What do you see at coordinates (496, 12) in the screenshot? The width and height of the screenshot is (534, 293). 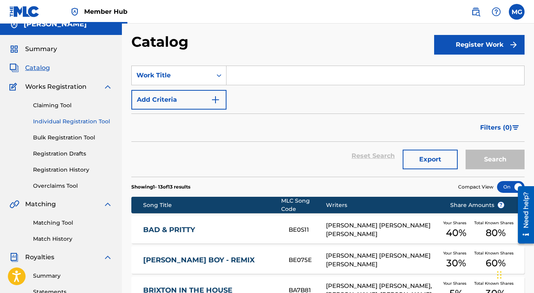 I see `img: help` at bounding box center [496, 12].